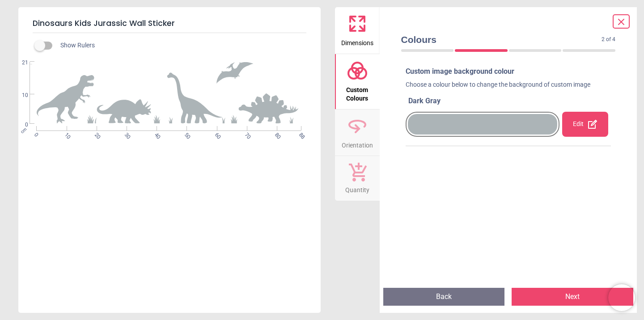 The width and height of the screenshot is (644, 320). I want to click on span: 88, so click(300, 134).